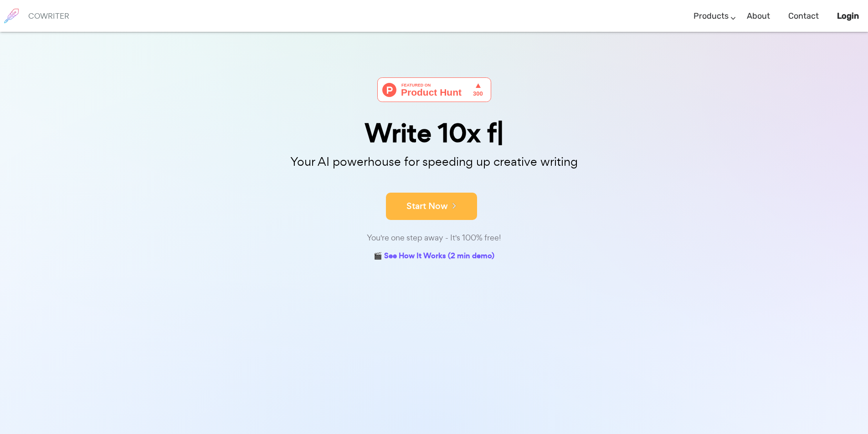 Image resolution: width=868 pixels, height=434 pixels. I want to click on button: Start Now, so click(432, 206).